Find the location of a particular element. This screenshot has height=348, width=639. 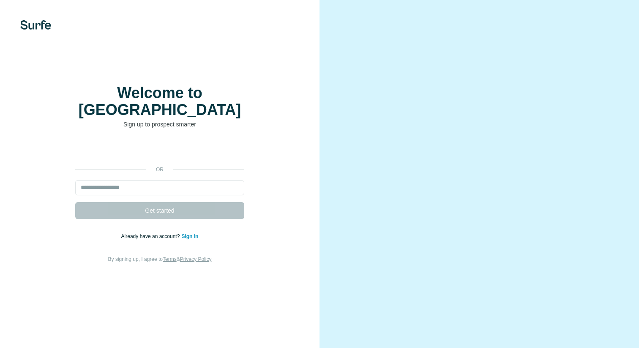

a: Privacy Policy is located at coordinates (196, 259).